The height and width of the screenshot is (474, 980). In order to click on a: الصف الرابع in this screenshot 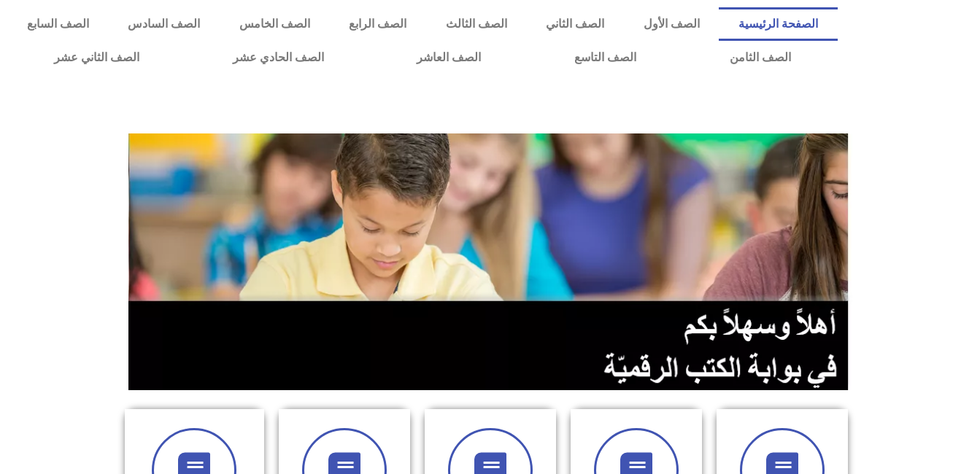, I will do `click(378, 24)`.